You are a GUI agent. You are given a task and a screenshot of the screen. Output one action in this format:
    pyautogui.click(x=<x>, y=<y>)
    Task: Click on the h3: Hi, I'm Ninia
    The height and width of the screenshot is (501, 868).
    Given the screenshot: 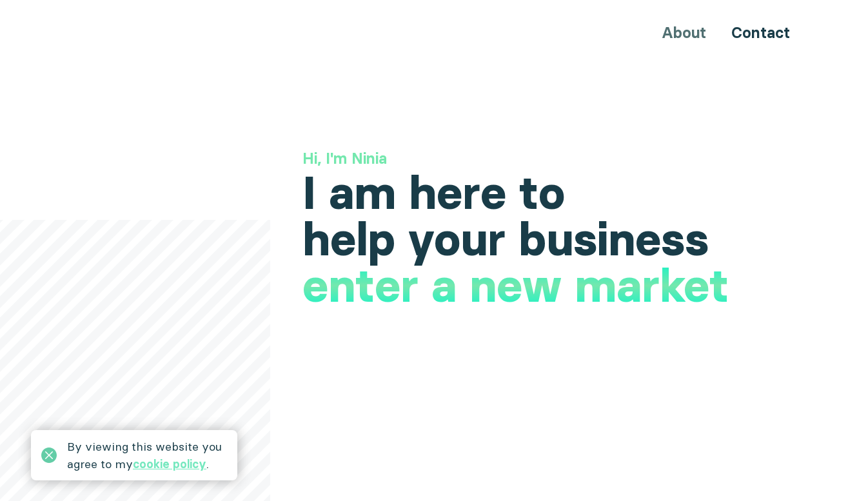 What is the action you would take?
    pyautogui.click(x=557, y=159)
    